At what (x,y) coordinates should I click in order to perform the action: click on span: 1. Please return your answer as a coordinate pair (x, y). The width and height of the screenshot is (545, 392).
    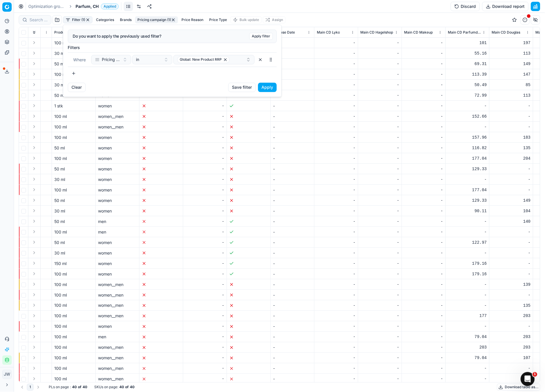
    Looking at the image, I should click on (535, 374).